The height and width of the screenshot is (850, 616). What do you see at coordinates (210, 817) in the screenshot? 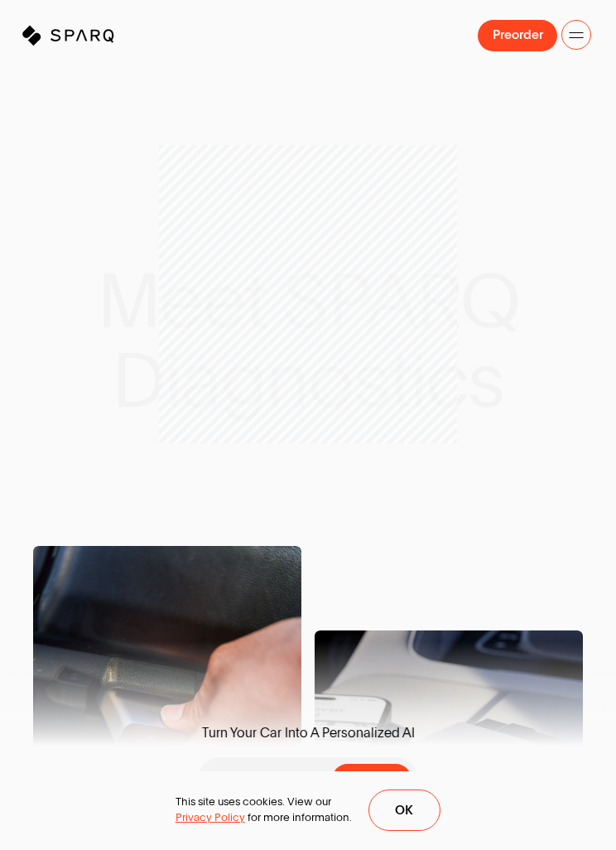
I see `span: Privacy Policy` at bounding box center [210, 817].